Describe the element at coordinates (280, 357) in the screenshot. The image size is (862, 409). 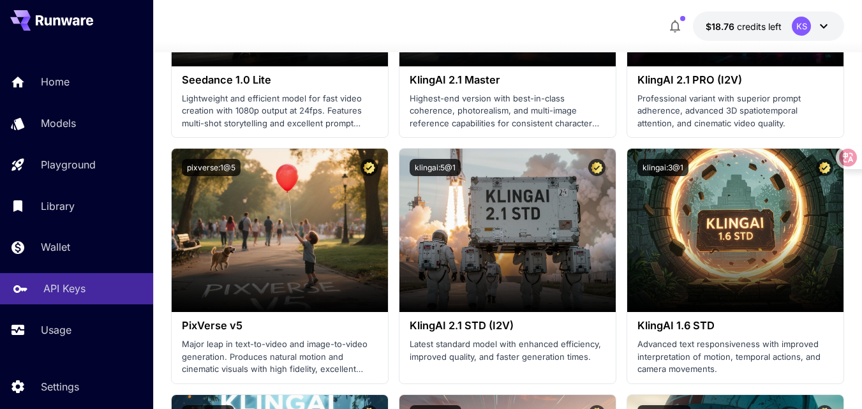
I see `p: Major leap in text-to-video and image-to-video generation. Produces natural motion and cinematic ...` at that location.